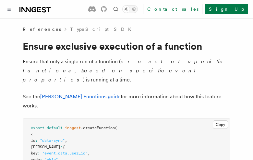  What do you see at coordinates (42, 29) in the screenshot?
I see `span: References` at bounding box center [42, 29].